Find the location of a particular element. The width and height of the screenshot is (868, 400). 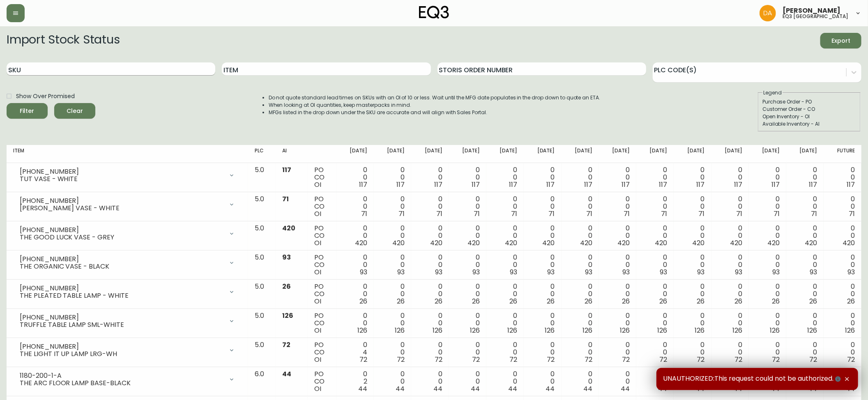

li: Do not quote standard lead times on SKUs with an OI of 10 or less. Wait until the MFG date popula... is located at coordinates (434, 98).